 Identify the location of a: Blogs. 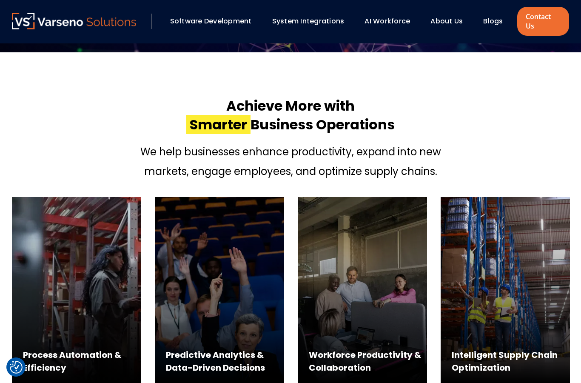
(493, 21).